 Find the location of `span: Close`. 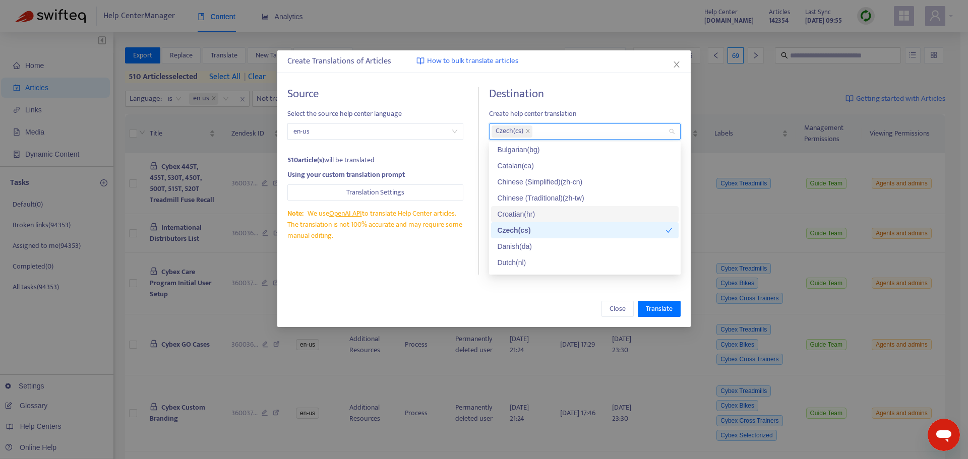

span: Close is located at coordinates (617, 309).